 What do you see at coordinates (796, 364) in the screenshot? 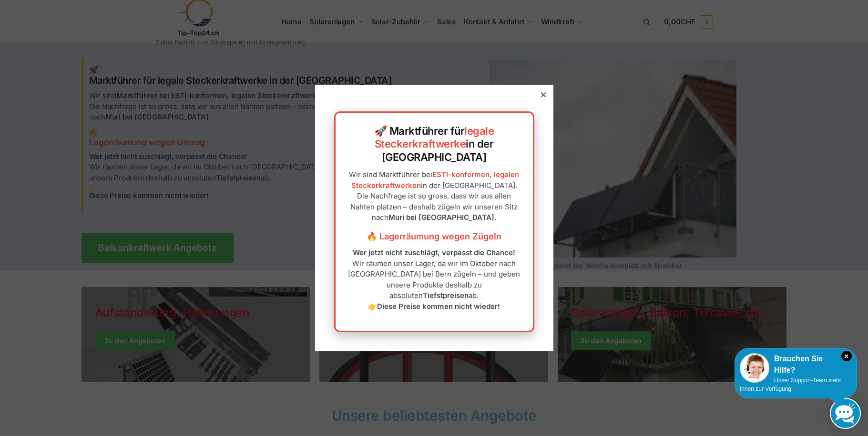
I see `div: Brauchen Sie Hilfe?` at bounding box center [796, 364].